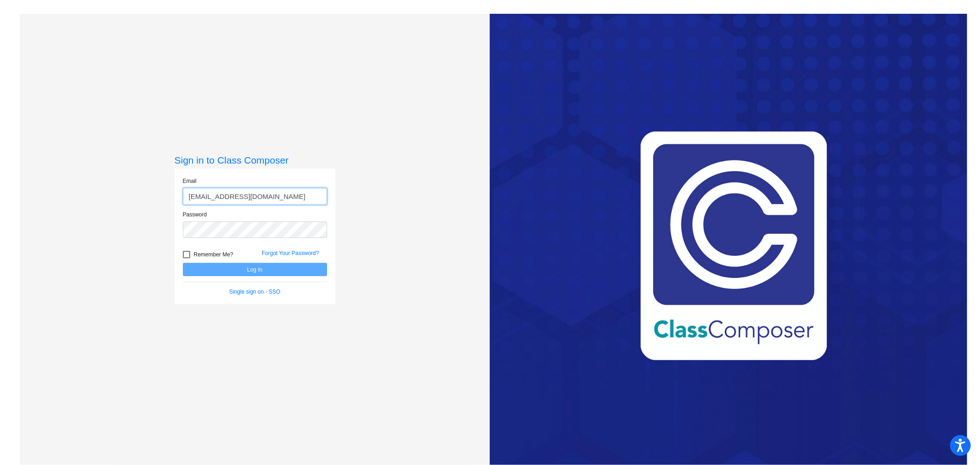 This screenshot has width=980, height=465. Describe the element at coordinates (214, 255) in the screenshot. I see `span: Remember Me?` at that location.